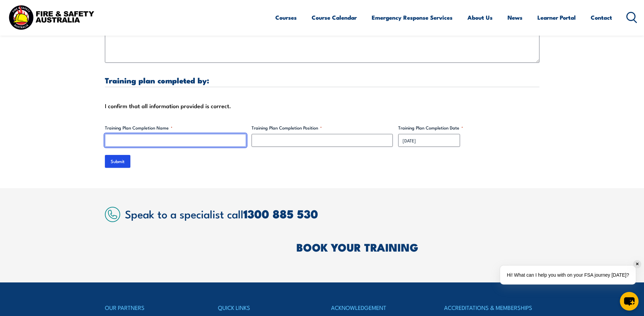  Describe the element at coordinates (322, 106) in the screenshot. I see `div: I confirm that all information provided is correct.` at that location.